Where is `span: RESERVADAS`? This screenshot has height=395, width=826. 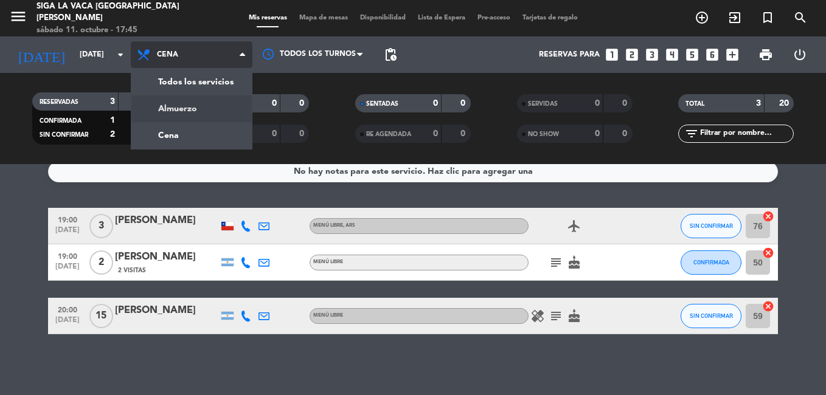
span: RESERVADAS is located at coordinates (59, 102).